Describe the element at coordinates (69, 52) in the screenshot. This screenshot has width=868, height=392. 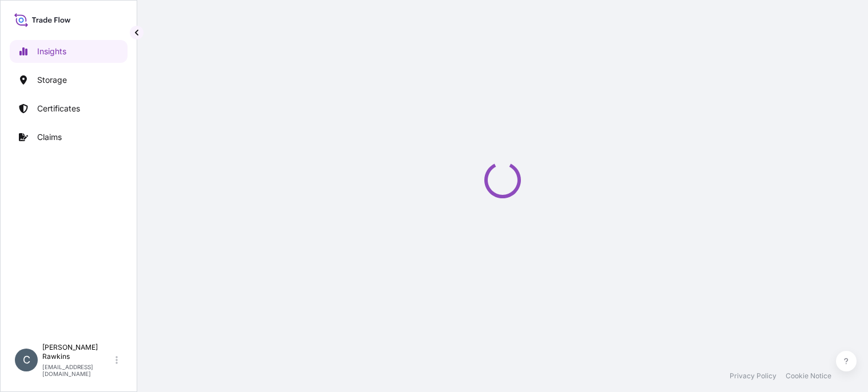
I see `a: Insights` at that location.